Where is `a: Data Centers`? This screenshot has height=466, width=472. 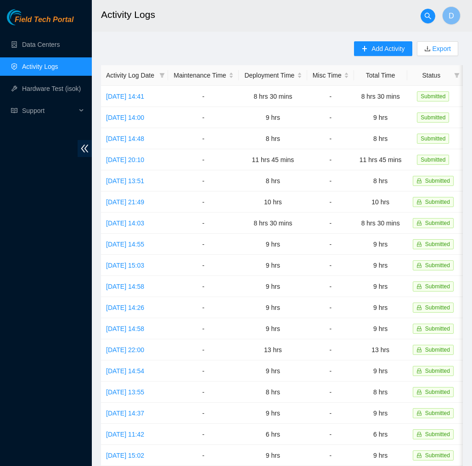 a: Data Centers is located at coordinates (41, 45).